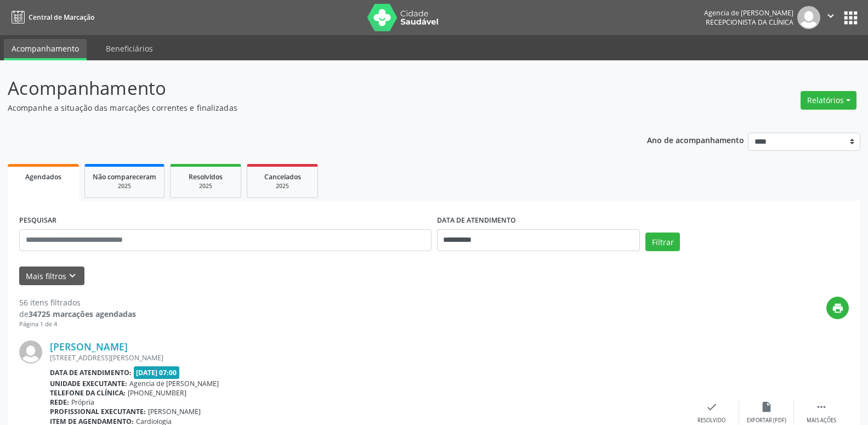  I want to click on label: DATA DE ATENDIMENTO, so click(477, 221).